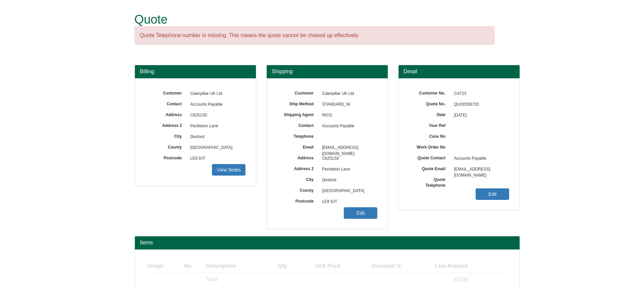 The image size is (644, 290). What do you see at coordinates (234, 266) in the screenshot?
I see `th: Description` at bounding box center [234, 266].